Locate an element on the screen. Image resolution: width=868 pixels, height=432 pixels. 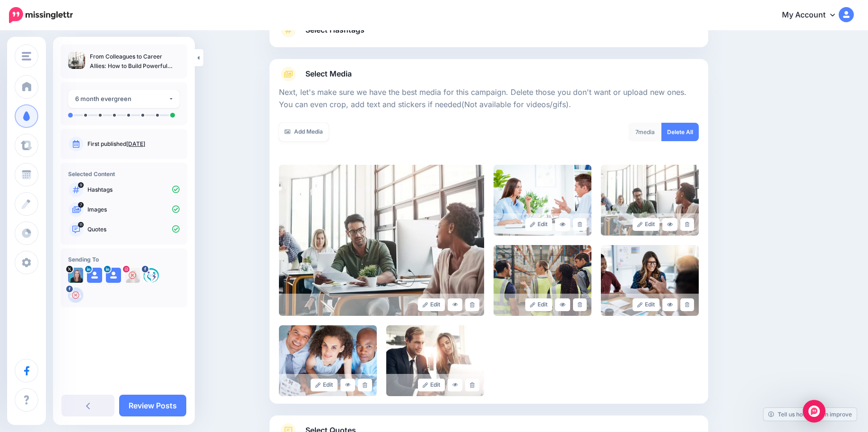
div: Open Intercom Messenger is located at coordinates (814, 411).